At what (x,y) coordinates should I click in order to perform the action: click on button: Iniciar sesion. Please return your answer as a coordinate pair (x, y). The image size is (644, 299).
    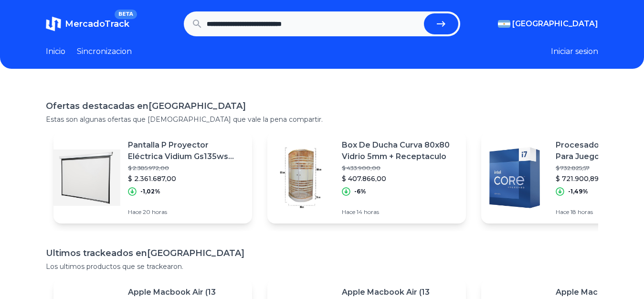
    Looking at the image, I should click on (575, 52).